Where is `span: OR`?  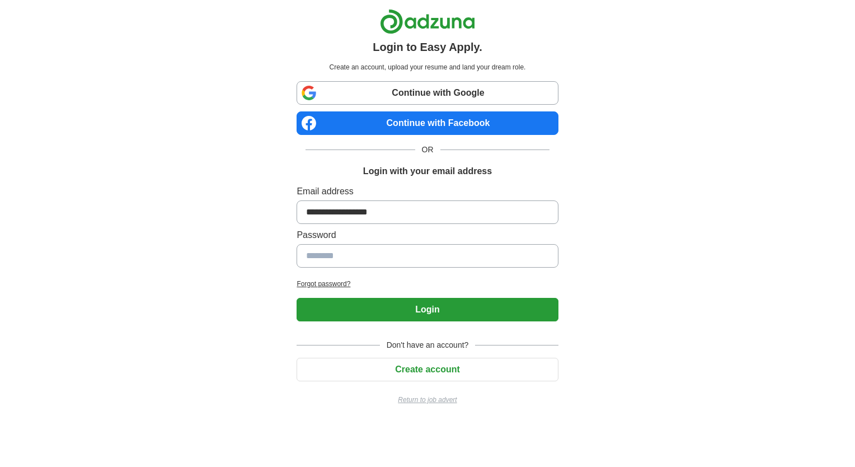 span: OR is located at coordinates (428, 149).